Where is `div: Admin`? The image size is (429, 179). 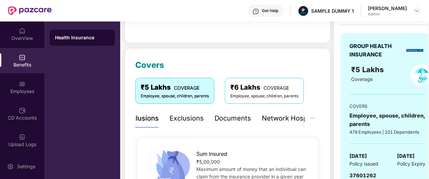 div: Admin is located at coordinates (388, 14).